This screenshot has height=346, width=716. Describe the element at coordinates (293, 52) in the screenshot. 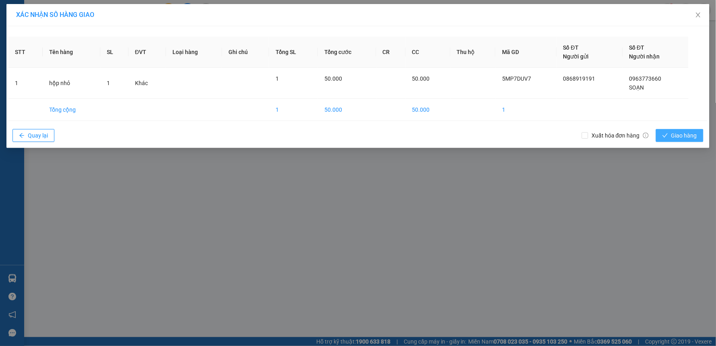

I see `th: Tổng SL` at that location.